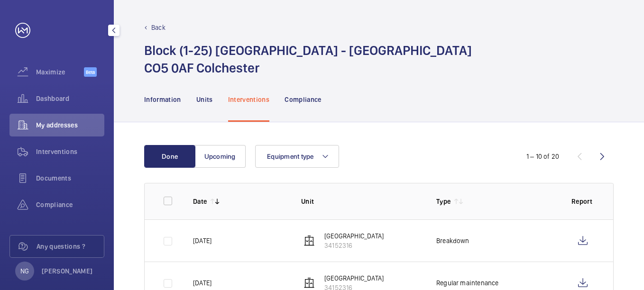 This screenshot has height=290, width=644. I want to click on p: Back, so click(158, 28).